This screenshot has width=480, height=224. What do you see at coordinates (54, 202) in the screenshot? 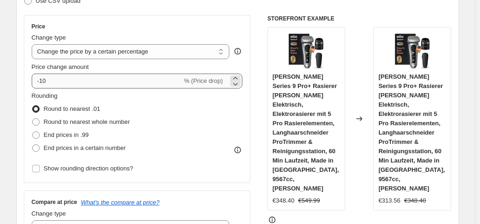
I see `h3: Compare at price` at bounding box center [54, 202].